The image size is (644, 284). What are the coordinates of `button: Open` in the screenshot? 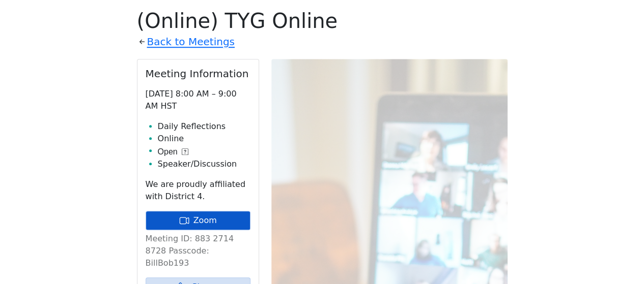 It's located at (173, 152).